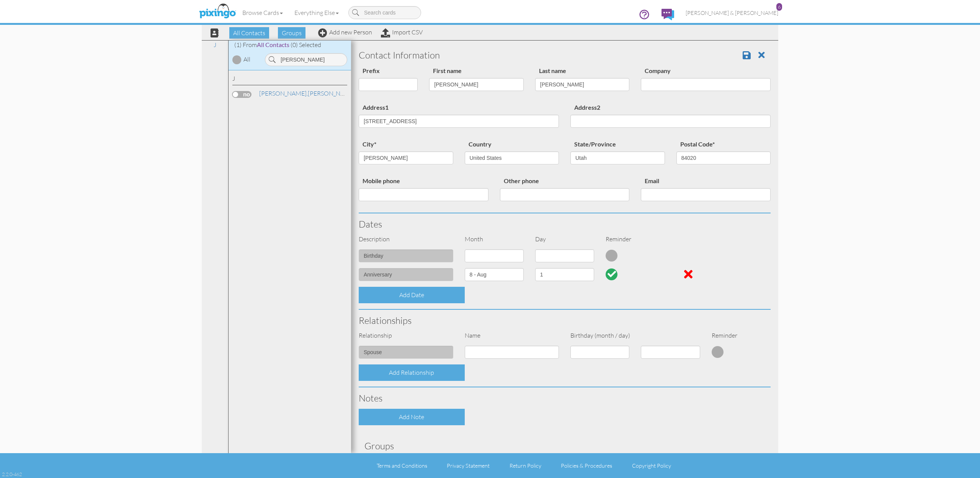  Describe the element at coordinates (382, 181) in the screenshot. I see `label: Mobile phone` at that location.